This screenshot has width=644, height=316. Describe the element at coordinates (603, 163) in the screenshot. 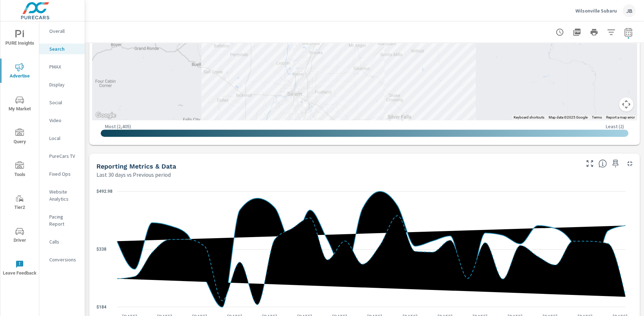

I see `span: Understand Search data over time and see how metrics compare to each other.` at that location.